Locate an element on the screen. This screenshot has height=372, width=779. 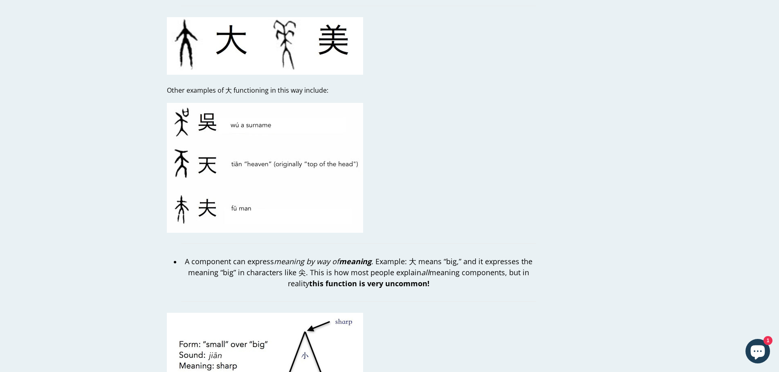
p: Other examples of 大 functioning in this way include: is located at coordinates (351, 90).